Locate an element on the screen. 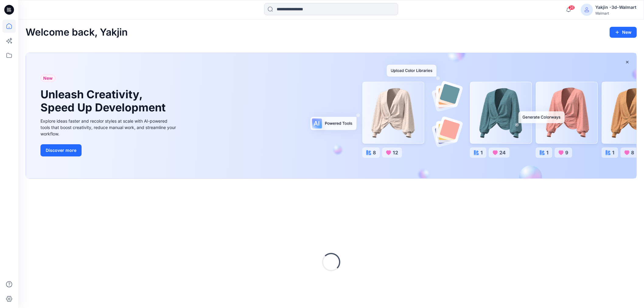 This screenshot has width=644, height=308. button: Discover more is located at coordinates (61, 150).